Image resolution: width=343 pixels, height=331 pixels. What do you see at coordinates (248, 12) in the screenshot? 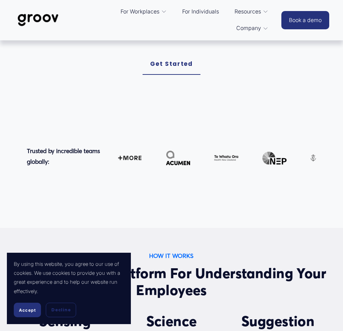
I see `span: Resources` at bounding box center [248, 12].